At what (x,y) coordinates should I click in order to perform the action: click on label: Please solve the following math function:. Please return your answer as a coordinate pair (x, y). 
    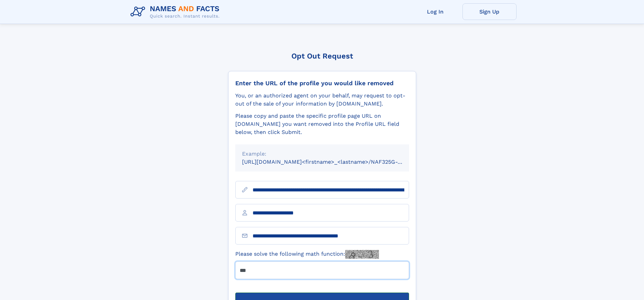
    Looking at the image, I should click on (307, 254).